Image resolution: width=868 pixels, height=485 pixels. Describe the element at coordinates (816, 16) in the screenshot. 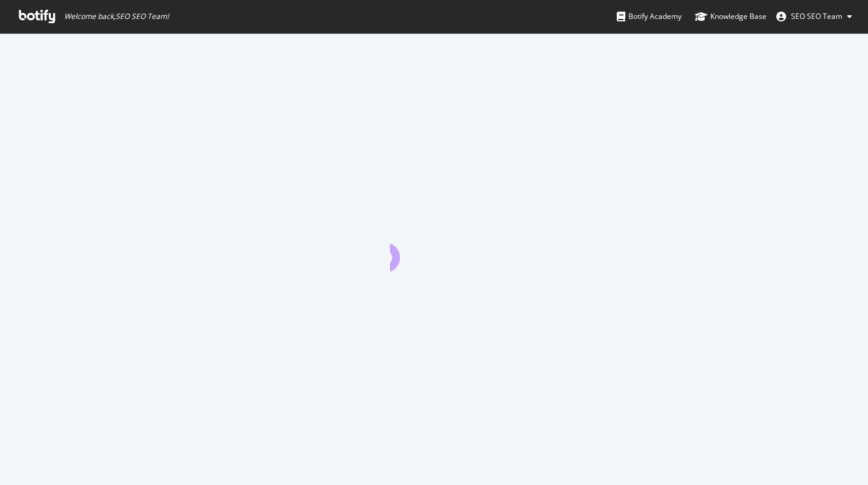

I see `span: SEO SEO Team` at that location.